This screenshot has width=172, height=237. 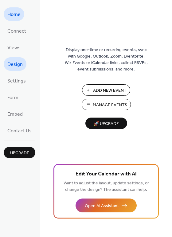 I want to click on span: Manage Events, so click(x=110, y=105).